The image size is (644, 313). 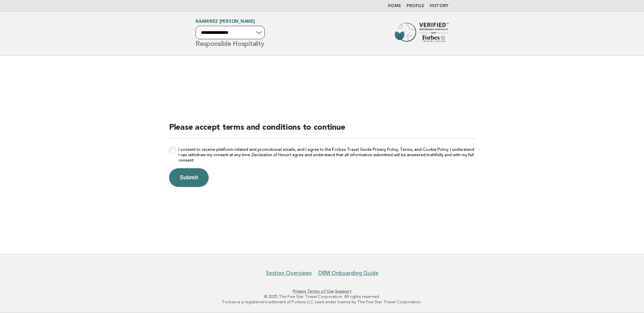 I want to click on a: Home, so click(x=394, y=6).